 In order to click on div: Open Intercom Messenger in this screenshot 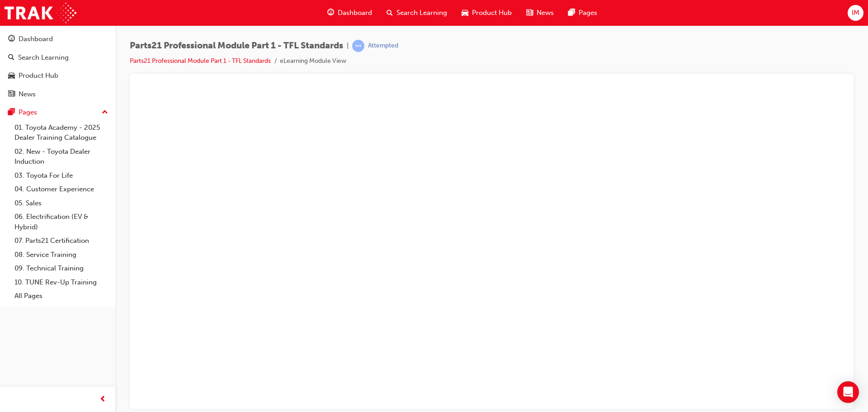, I will do `click(848, 392)`.